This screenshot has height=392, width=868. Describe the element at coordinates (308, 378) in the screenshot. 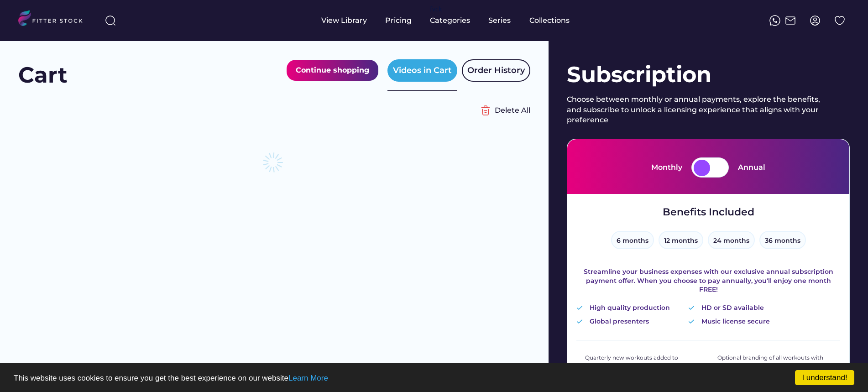

I see `a: Learn More` at that location.